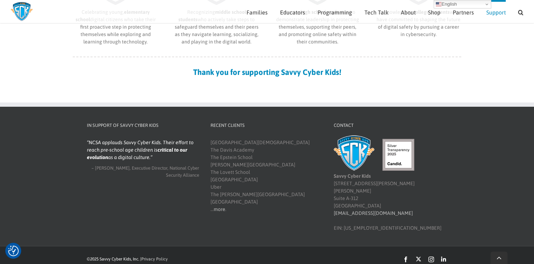 The width and height of the screenshot is (534, 264). I want to click on img: Revisit consent button, so click(13, 251).